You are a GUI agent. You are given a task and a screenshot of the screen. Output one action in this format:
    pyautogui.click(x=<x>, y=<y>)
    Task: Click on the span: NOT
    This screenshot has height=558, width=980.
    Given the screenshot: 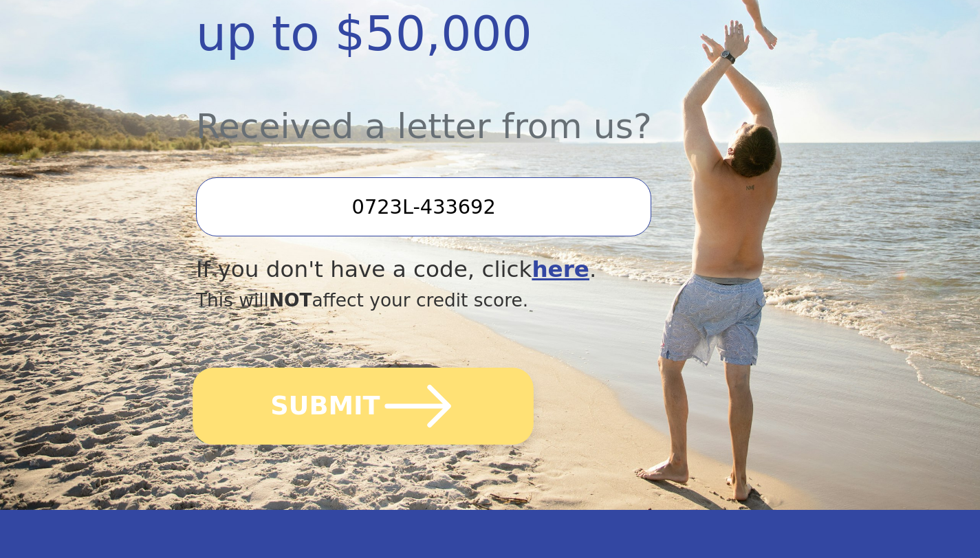 What is the action you would take?
    pyautogui.click(x=290, y=300)
    